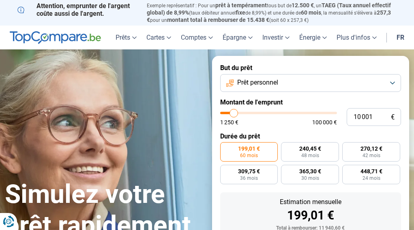 The width and height of the screenshot is (414, 230). I want to click on span: 309,75 €, so click(249, 171).